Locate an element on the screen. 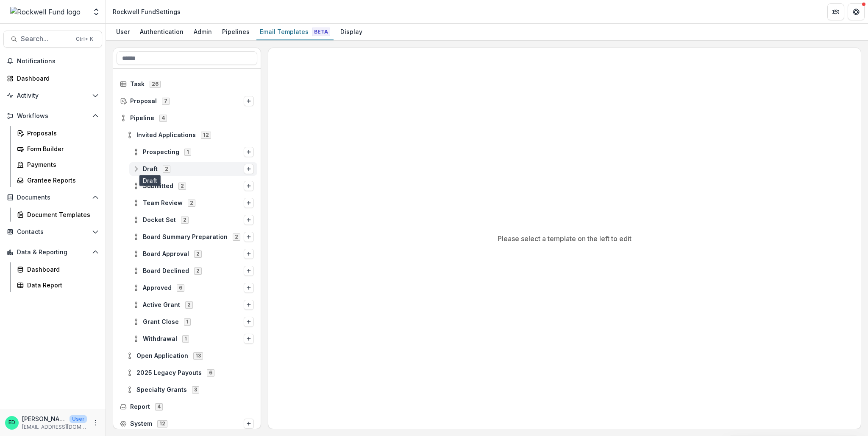 The width and height of the screenshot is (868, 436). div: Board Approval2Options is located at coordinates (193, 254).